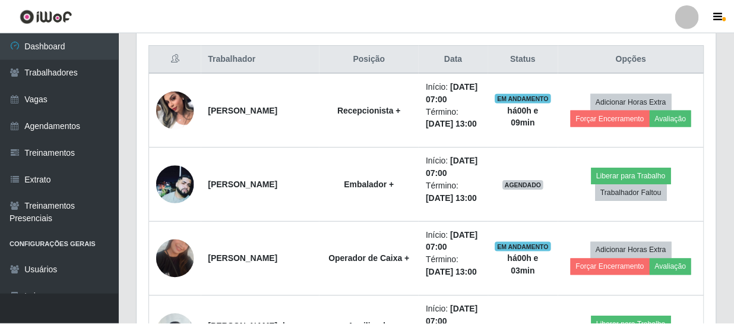 The image size is (734, 324). I want to click on img: 1730602646133.jpeg, so click(176, 258).